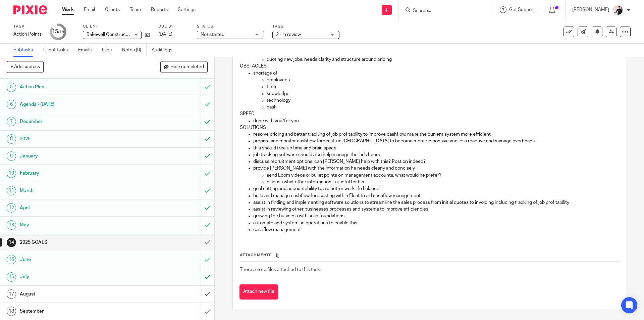  What do you see at coordinates (27, 34) in the screenshot?
I see `div: Action Points` at bounding box center [27, 34].